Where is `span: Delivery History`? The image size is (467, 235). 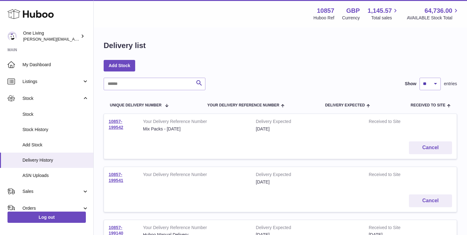
span: Delivery History is located at coordinates (56, 160).